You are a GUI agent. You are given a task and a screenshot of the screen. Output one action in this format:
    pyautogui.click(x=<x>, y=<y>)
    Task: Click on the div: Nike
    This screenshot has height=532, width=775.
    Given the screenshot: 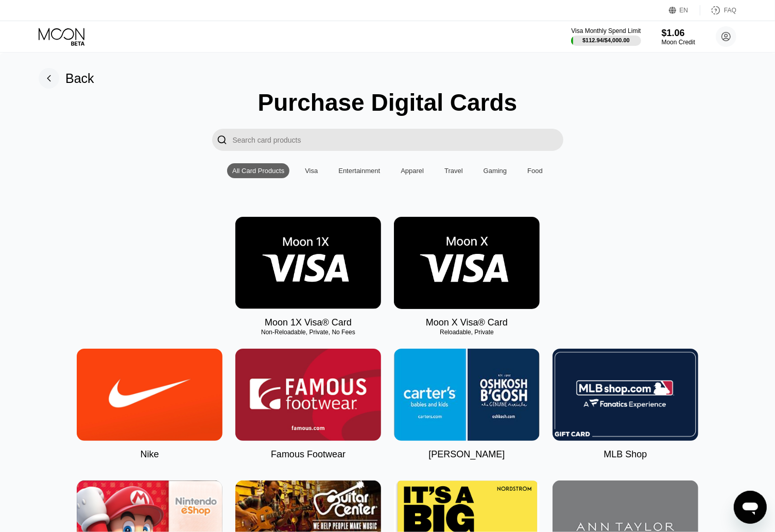 What is the action you would take?
    pyautogui.click(x=149, y=454)
    